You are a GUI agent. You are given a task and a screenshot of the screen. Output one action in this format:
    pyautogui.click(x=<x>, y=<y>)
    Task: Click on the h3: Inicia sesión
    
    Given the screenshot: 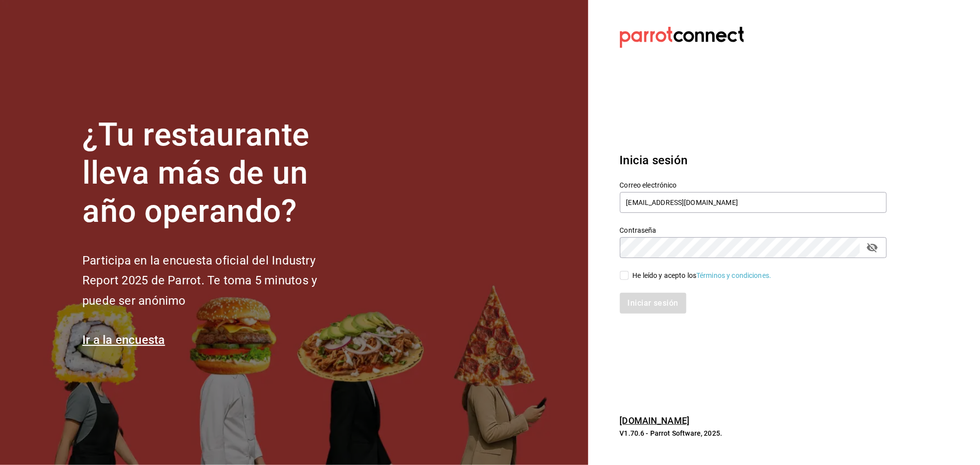 What is the action you would take?
    pyautogui.click(x=753, y=161)
    